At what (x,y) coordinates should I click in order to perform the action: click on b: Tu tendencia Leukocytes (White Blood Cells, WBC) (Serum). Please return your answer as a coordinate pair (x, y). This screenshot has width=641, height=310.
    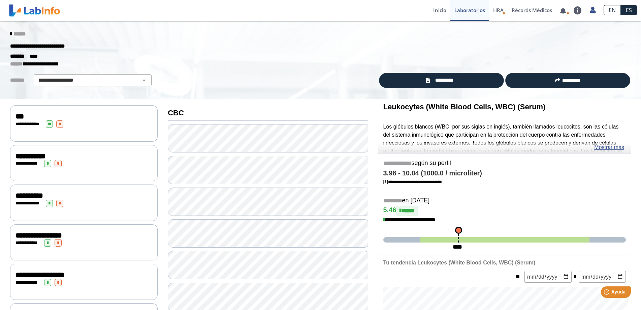
    Looking at the image, I should click on (459, 262).